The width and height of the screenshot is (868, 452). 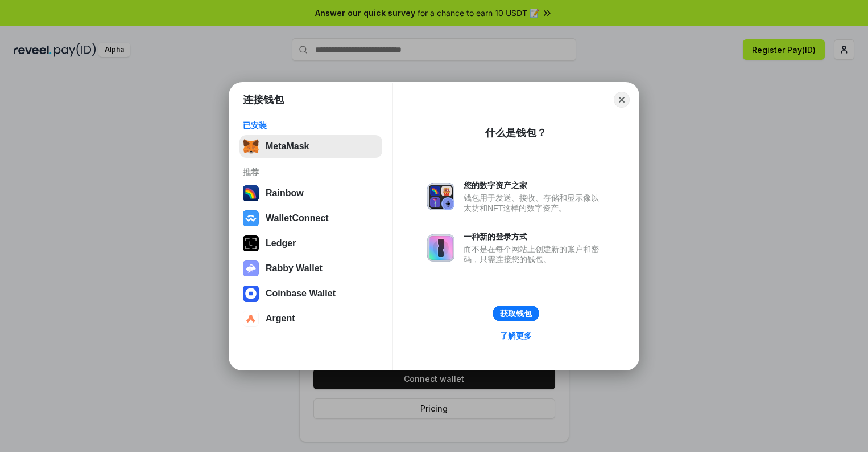 I want to click on button: Rabby Wallet, so click(x=310, y=268).